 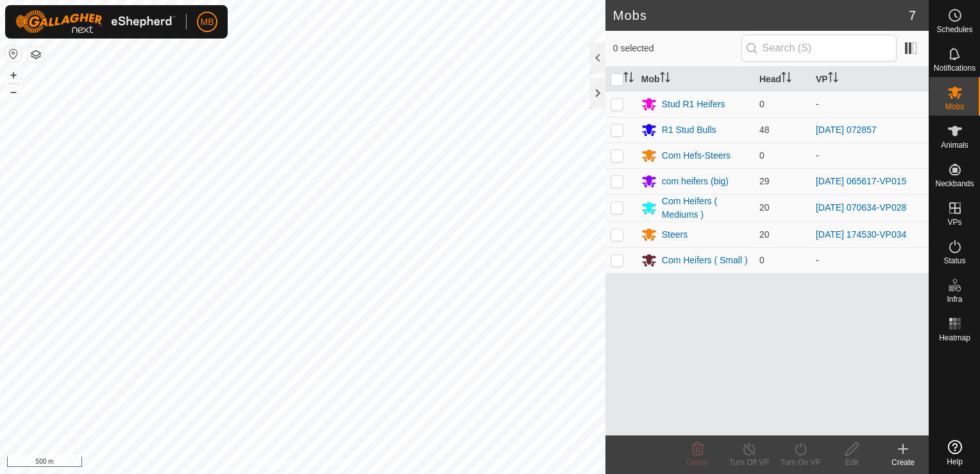 I want to click on span: Notifications, so click(x=955, y=68).